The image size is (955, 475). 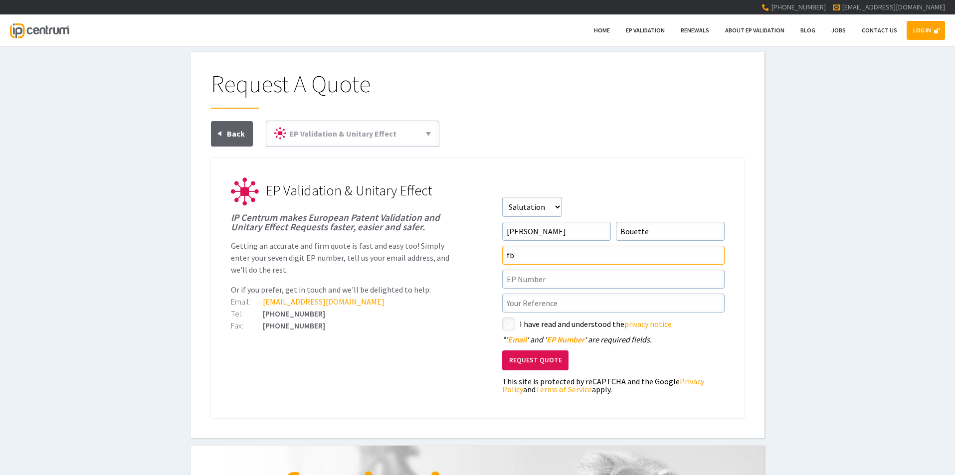 What do you see at coordinates (838, 30) in the screenshot?
I see `span: Jobs` at bounding box center [838, 30].